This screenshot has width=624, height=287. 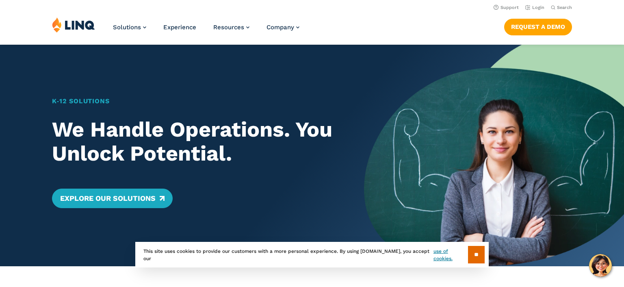 I want to click on img: LINQ | K‑12 Software, so click(x=74, y=25).